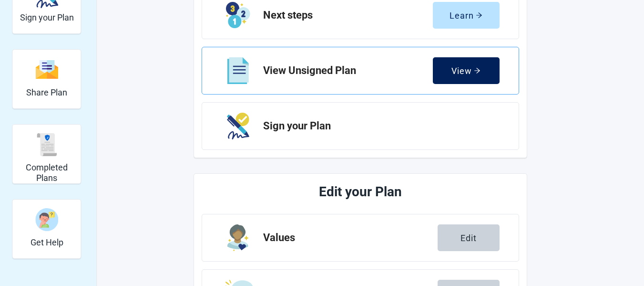  What do you see at coordinates (466, 71) in the screenshot?
I see `button: Viewarrow-right` at bounding box center [466, 71].